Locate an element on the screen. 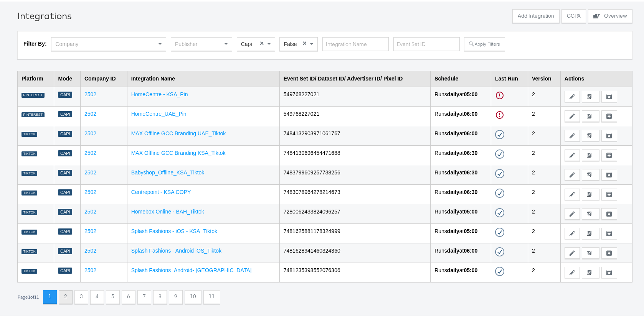 Image resolution: width=644 pixels, height=317 pixels. a: Overview is located at coordinates (610, 15).